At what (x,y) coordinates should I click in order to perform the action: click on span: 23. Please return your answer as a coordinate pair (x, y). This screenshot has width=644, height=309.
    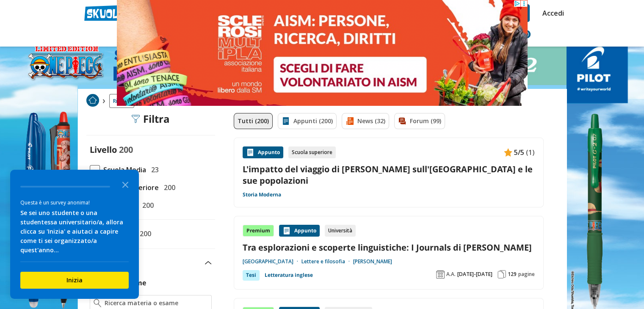
    Looking at the image, I should click on (153, 170).